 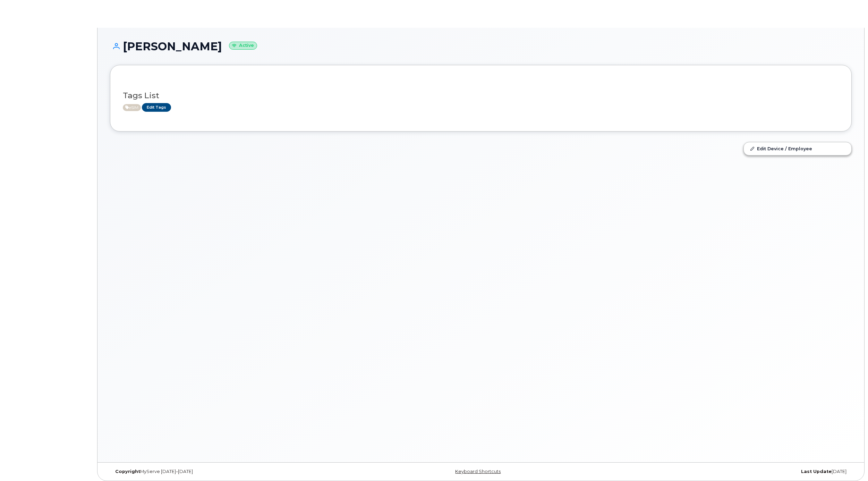 I want to click on a: Keyboard Shortcuts, so click(x=478, y=471).